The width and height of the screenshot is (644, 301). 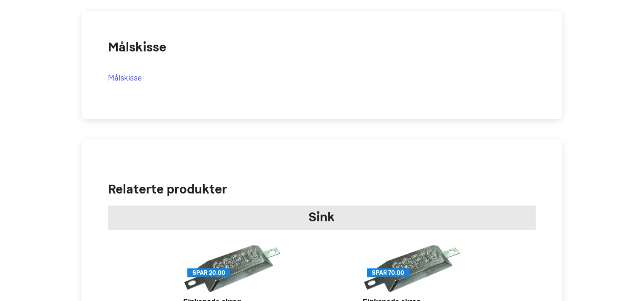 What do you see at coordinates (322, 189) in the screenshot?
I see `h2: Relaterte produkter` at bounding box center [322, 189].